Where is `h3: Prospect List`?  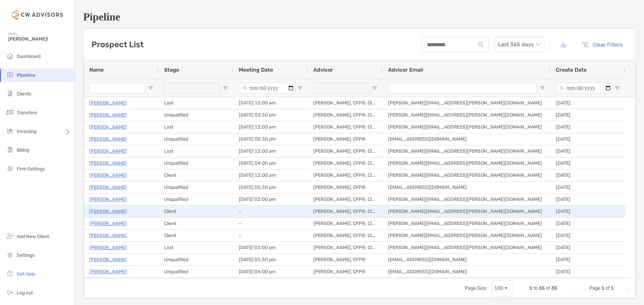
h3: Prospect List is located at coordinates (117, 45).